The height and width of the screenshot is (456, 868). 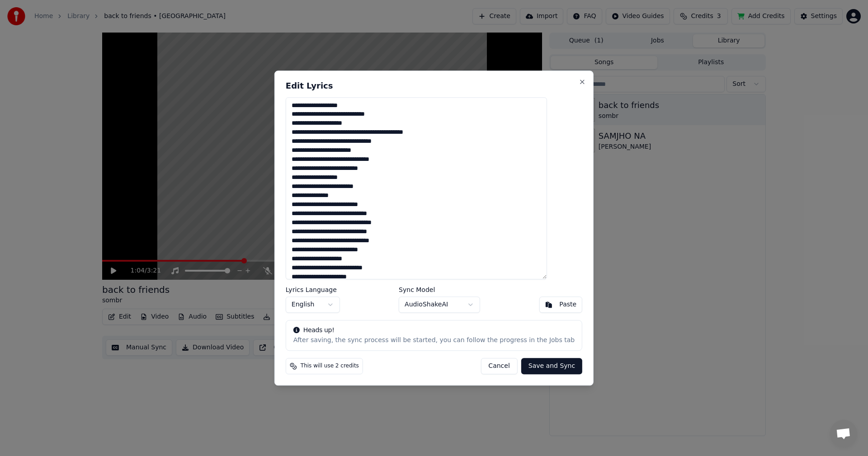 What do you see at coordinates (439, 290) in the screenshot?
I see `label: Sync Model` at bounding box center [439, 290].